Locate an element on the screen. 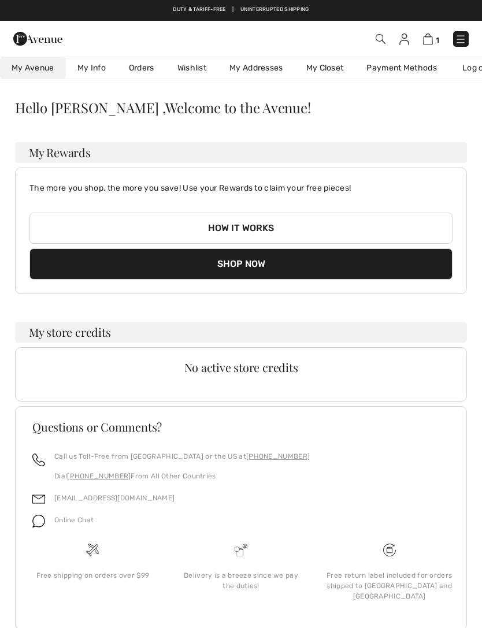 The height and width of the screenshot is (628, 482). button: How it works is located at coordinates (241, 228).